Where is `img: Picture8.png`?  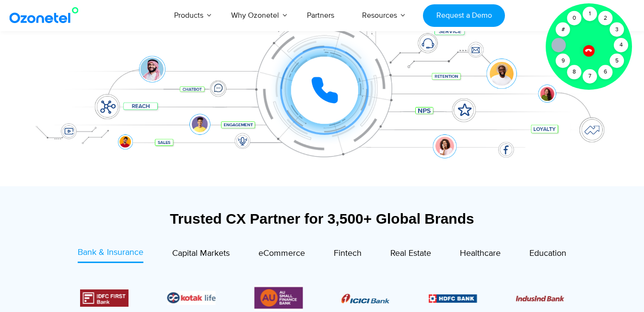 img: Picture8.png is located at coordinates (365, 298).